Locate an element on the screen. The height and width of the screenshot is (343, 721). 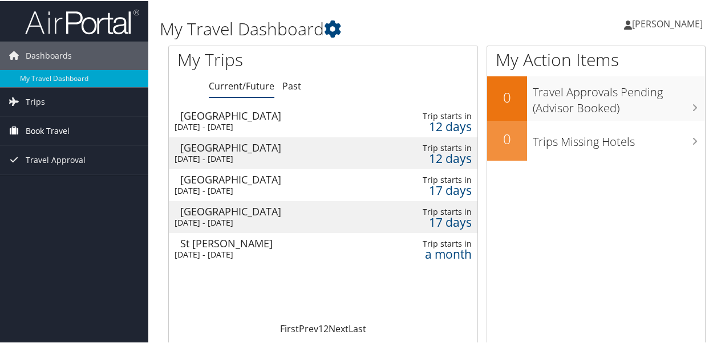
span: Travel Approval is located at coordinates (55, 159).